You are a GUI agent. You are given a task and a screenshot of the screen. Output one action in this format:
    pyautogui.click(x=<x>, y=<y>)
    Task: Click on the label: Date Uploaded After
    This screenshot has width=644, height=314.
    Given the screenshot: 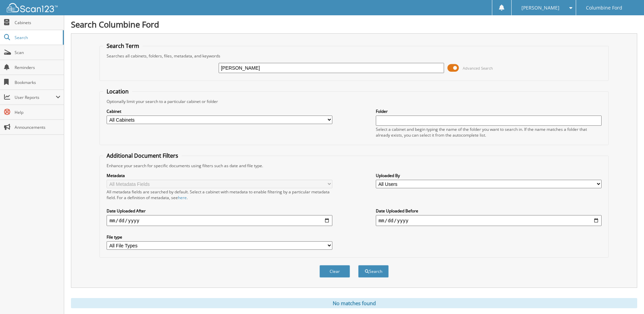 What is the action you would take?
    pyautogui.click(x=219, y=210)
    